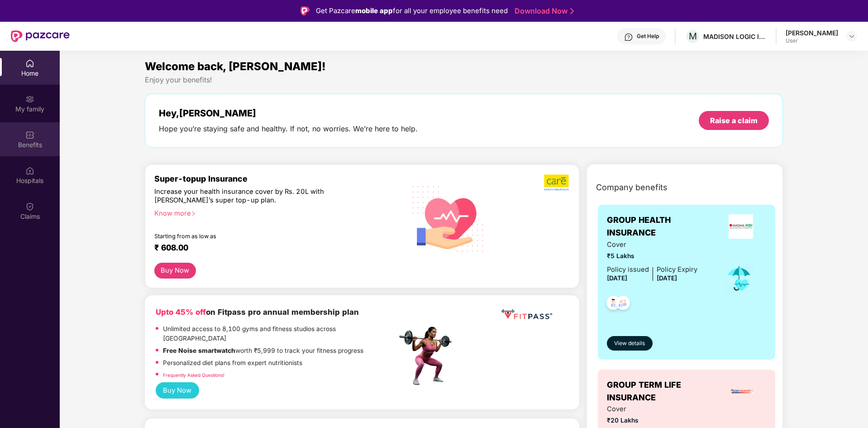  I want to click on span: M, so click(693, 36).